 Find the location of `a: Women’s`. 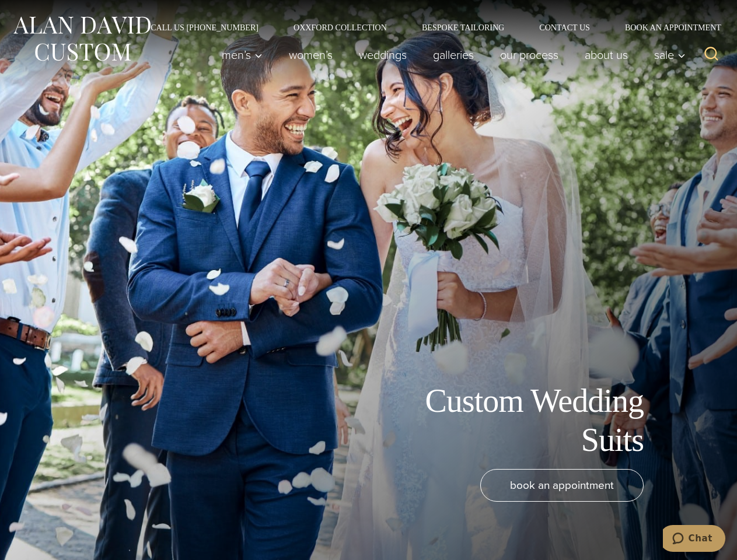

a: Women’s is located at coordinates (311, 55).